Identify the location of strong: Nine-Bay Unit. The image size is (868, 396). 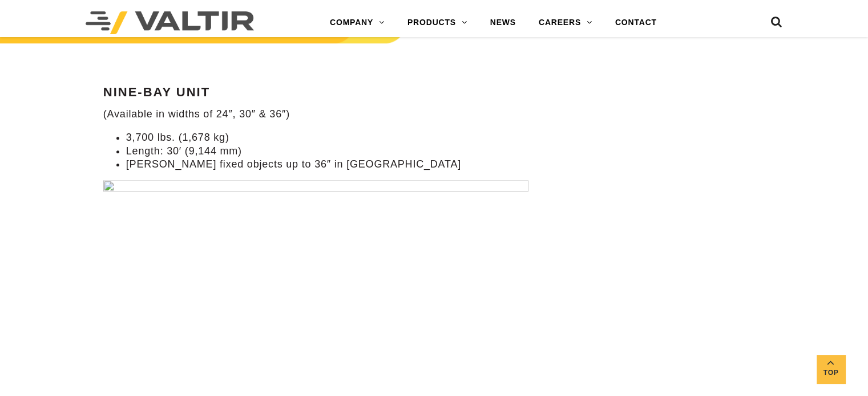
(157, 92).